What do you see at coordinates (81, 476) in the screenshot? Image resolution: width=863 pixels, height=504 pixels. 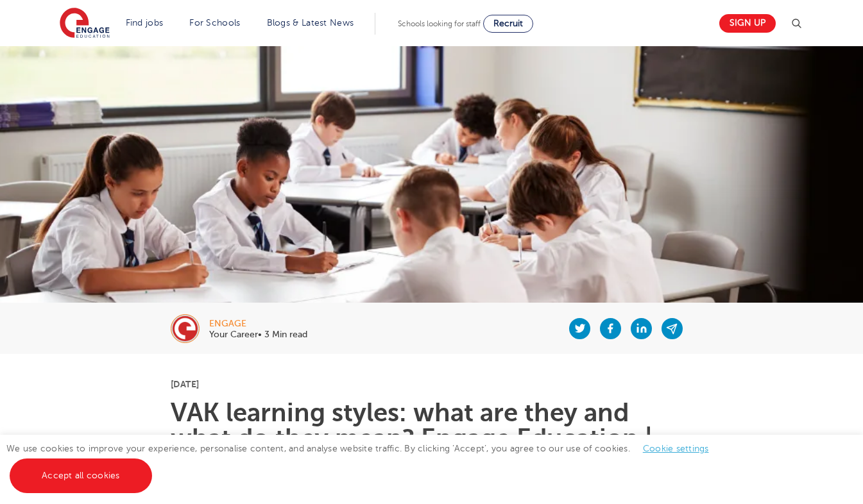 I see `a: Accept all cookies` at bounding box center [81, 476].